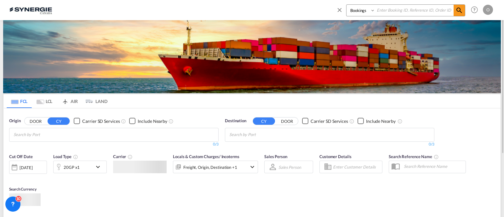 This screenshot has height=217, width=504. What do you see at coordinates (252, 57) in the screenshot?
I see `img: LCL+%26+FCL+BACKGROUND.png` at bounding box center [252, 57].